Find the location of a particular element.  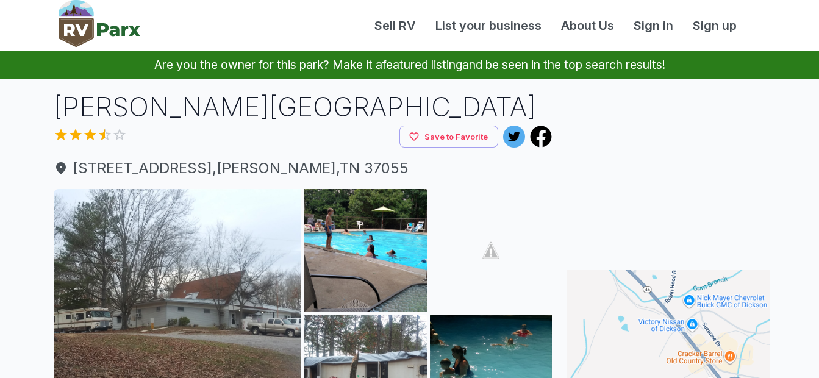

a: Sign up is located at coordinates (714, 26).